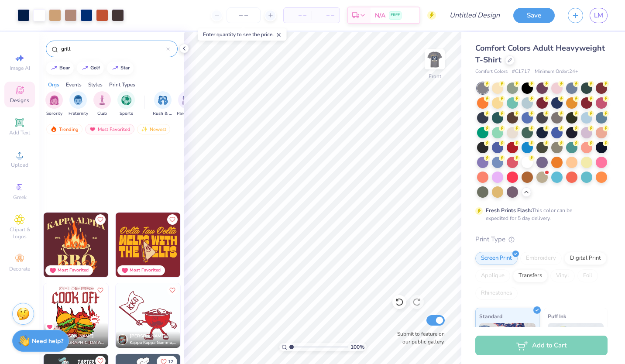  I want to click on img: Fraternity Image, so click(78, 100).